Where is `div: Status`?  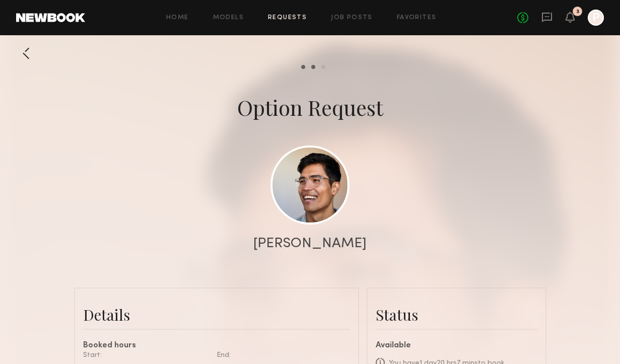
div: Status is located at coordinates (456, 314).